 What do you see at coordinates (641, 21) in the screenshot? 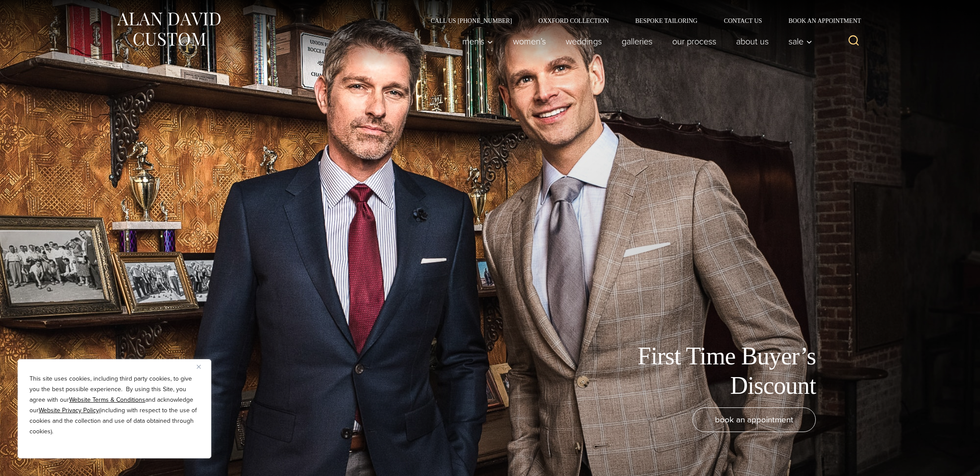
I see `nav: Secondary Navigation` at bounding box center [641, 21].